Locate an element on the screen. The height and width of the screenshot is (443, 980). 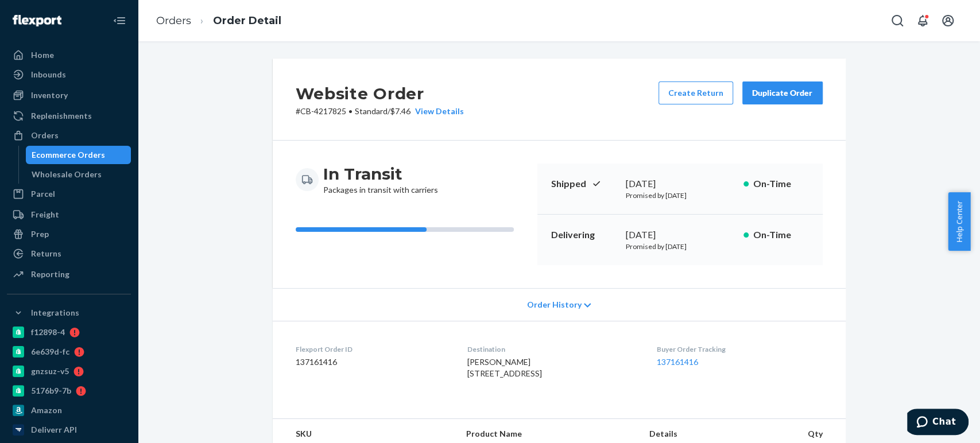
div: Ecommerce Orders is located at coordinates (69, 155).